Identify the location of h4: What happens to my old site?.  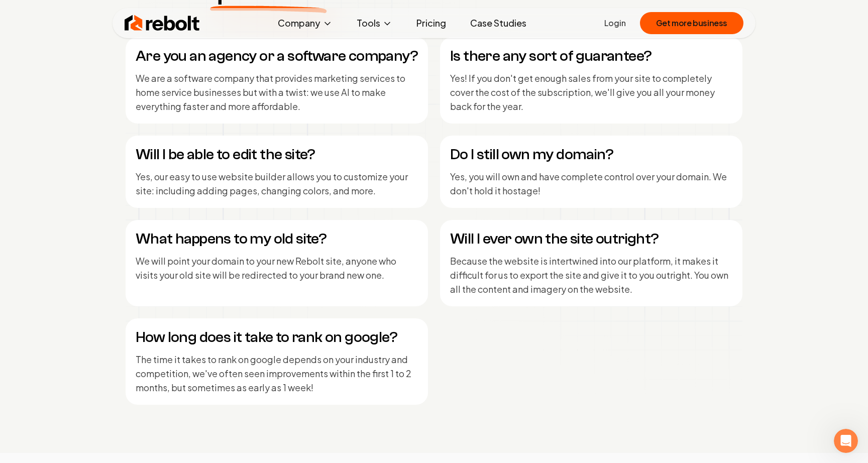
(276, 239).